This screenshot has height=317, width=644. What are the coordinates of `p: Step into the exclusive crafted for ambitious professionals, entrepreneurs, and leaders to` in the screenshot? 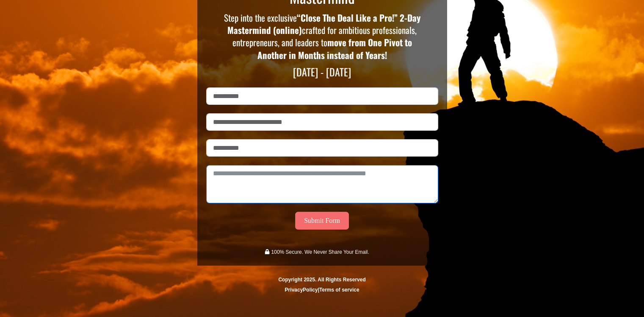 It's located at (322, 37).